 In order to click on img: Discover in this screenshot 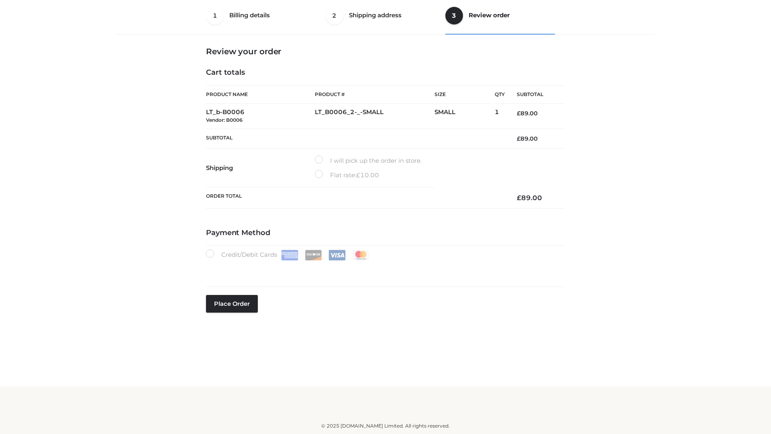, I will do `click(313, 255)`.